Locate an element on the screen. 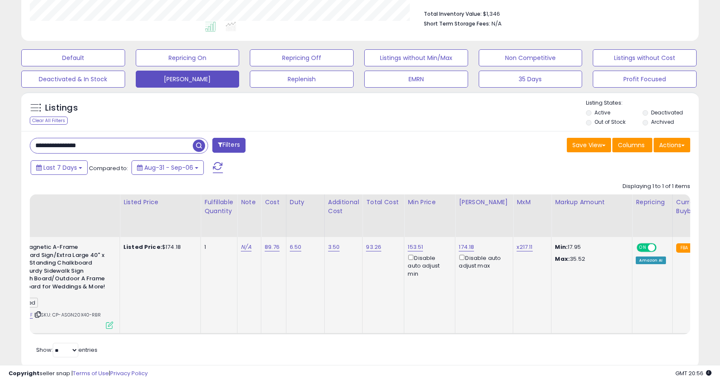  label: Deactivated is located at coordinates (667, 112).